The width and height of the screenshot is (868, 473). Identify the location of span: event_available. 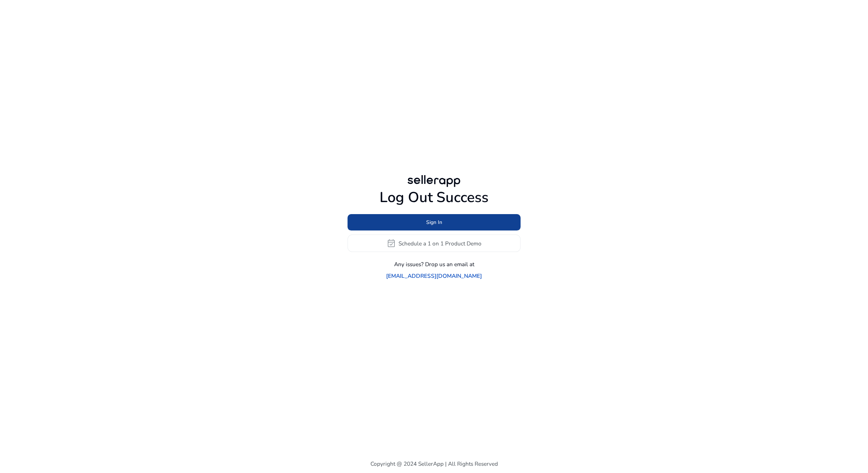
(391, 243).